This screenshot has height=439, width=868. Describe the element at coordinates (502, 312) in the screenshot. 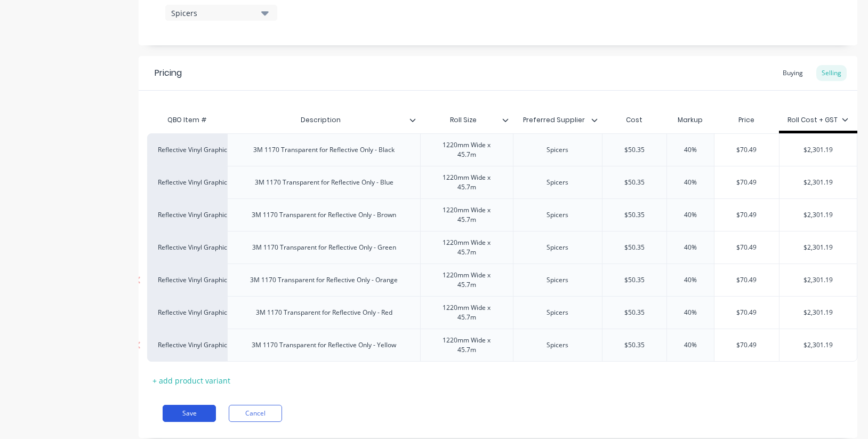

I see `div: Reflective Vinyl Graphics3M 1170 Transparent for Reflective Only - Red1220mm Wide x 45.7mSpicers$...` at that location.